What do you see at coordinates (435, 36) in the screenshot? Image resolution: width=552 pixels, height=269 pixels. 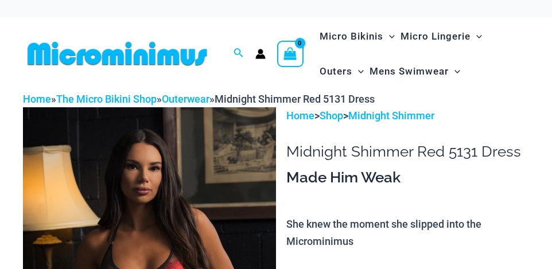 I see `span: Micro Lingerie` at bounding box center [435, 36].